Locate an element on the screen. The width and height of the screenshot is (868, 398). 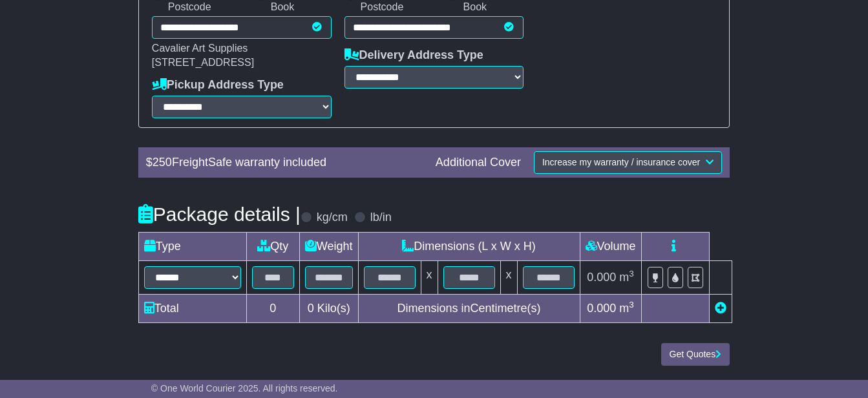
td: Qty is located at coordinates (273, 246).